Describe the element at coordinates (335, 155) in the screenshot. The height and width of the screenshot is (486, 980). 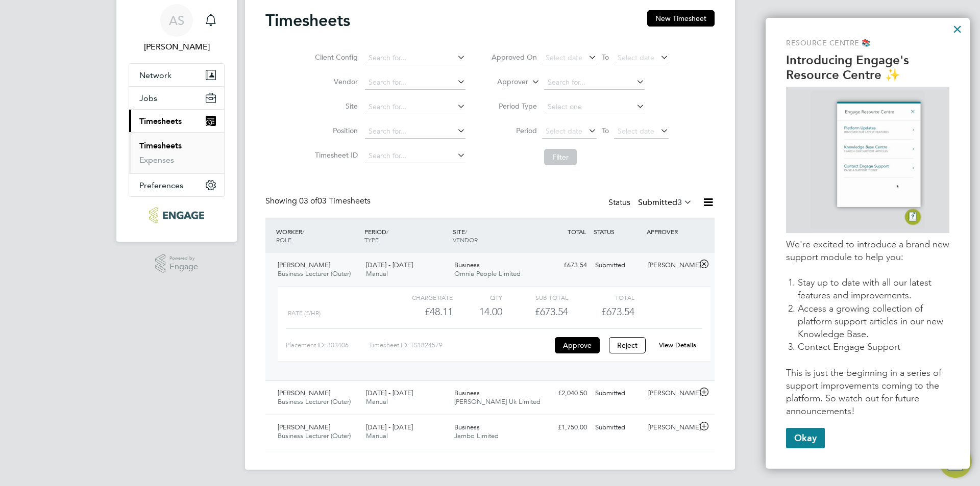
I see `label: Timesheet ID` at that location.